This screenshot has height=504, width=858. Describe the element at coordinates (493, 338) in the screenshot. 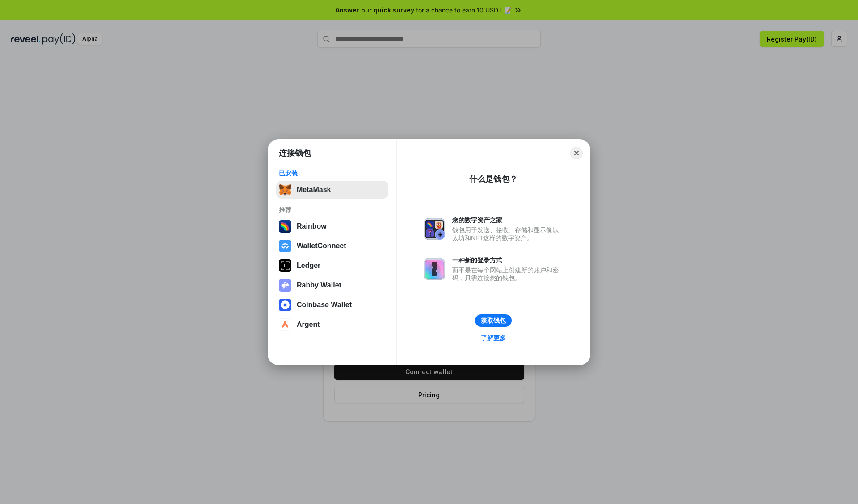

I see `div: 了解更多` at that location.